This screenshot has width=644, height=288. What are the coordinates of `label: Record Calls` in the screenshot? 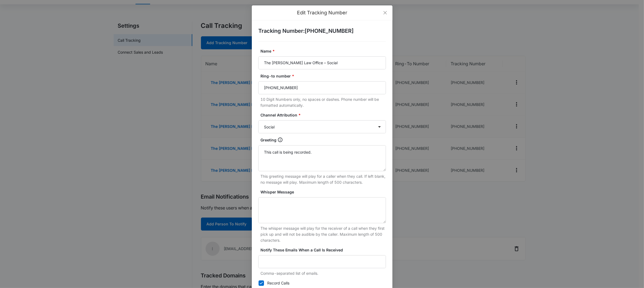 It's located at (322, 283).